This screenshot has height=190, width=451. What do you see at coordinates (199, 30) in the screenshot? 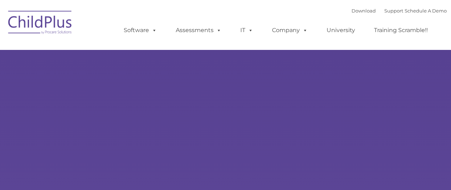
I see `a: Assessments` at bounding box center [199, 30].